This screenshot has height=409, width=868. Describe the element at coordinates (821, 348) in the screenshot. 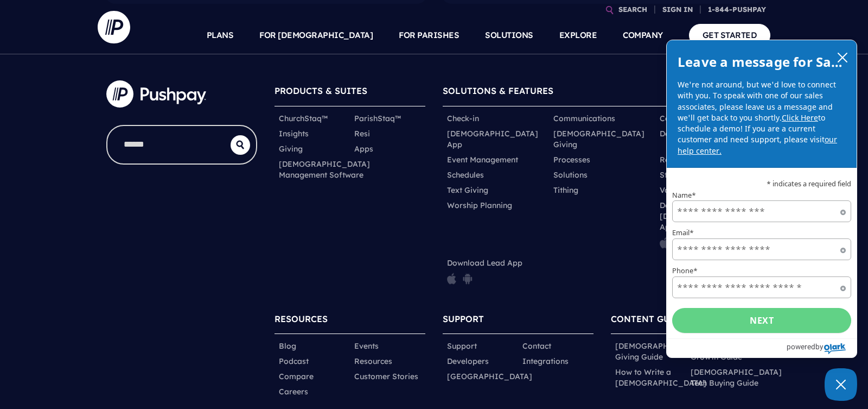

I see `a: Powered by Olark` at that location.